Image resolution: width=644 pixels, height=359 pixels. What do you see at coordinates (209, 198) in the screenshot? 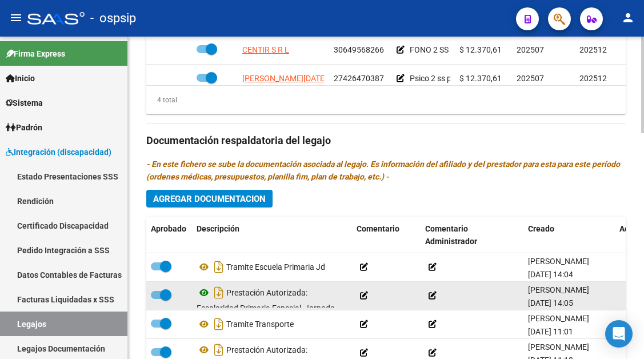
I see `button: Agregar Documentacion` at bounding box center [209, 198].